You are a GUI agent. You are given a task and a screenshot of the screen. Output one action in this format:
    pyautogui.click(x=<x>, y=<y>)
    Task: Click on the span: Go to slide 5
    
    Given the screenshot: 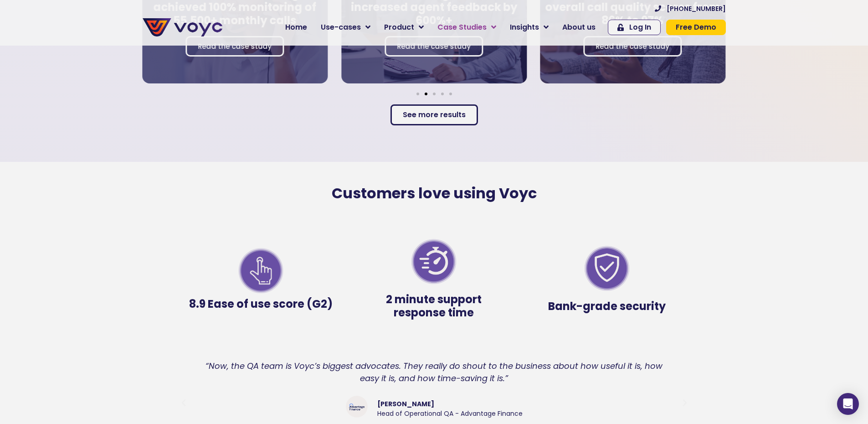 What is the action you would take?
    pyautogui.click(x=450, y=94)
    